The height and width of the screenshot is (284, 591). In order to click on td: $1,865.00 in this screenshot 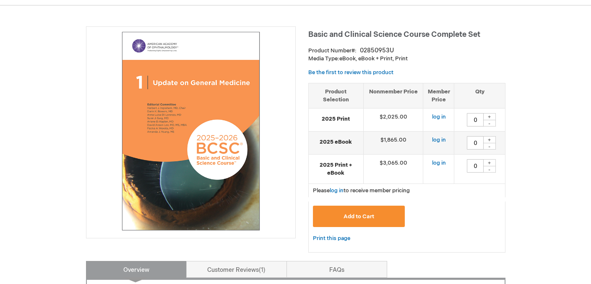, I will do `click(393, 143)`.